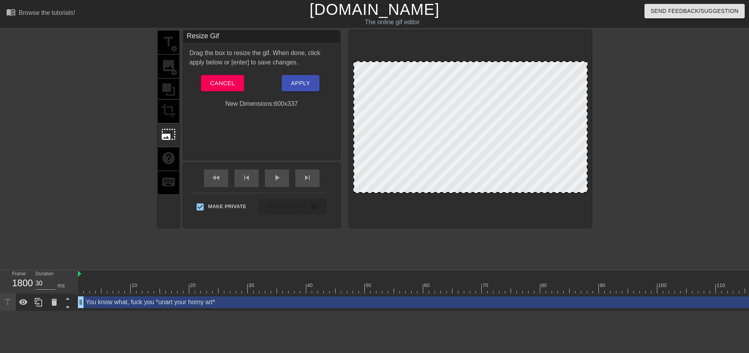  What do you see at coordinates (262, 58) in the screenshot?
I see `div: Drag the box to resize the gif. When done, click apply below or [enter] to save changes.` at bounding box center [262, 58].